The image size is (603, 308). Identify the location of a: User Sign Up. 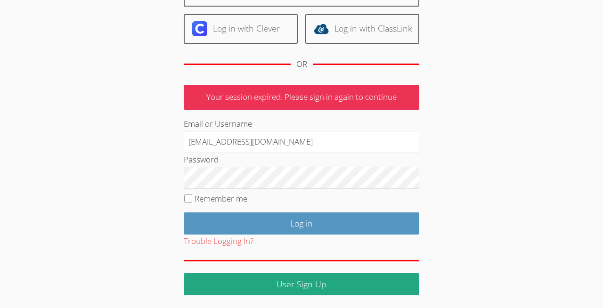
(301, 284).